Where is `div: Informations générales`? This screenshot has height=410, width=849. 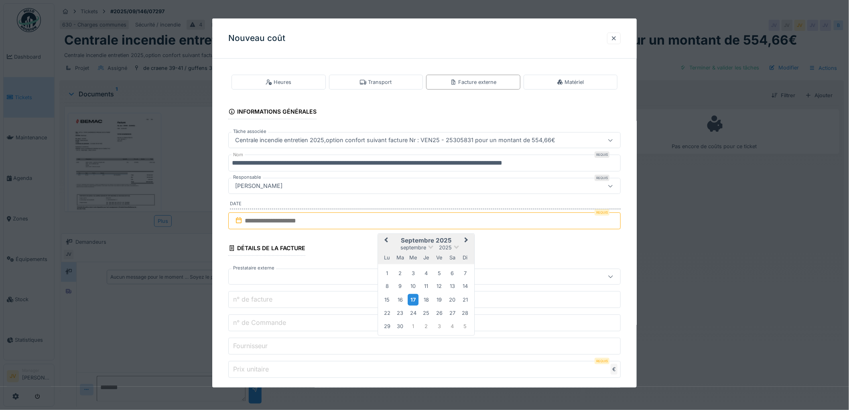
div: Informations générales is located at coordinates (273, 112).